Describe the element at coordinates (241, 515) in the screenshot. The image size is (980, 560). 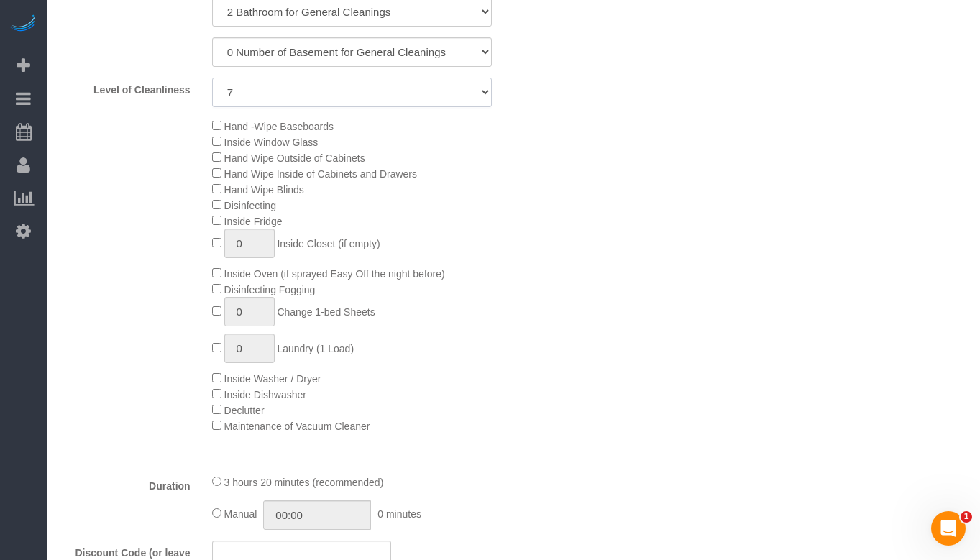
I see `span: Manual` at that location.